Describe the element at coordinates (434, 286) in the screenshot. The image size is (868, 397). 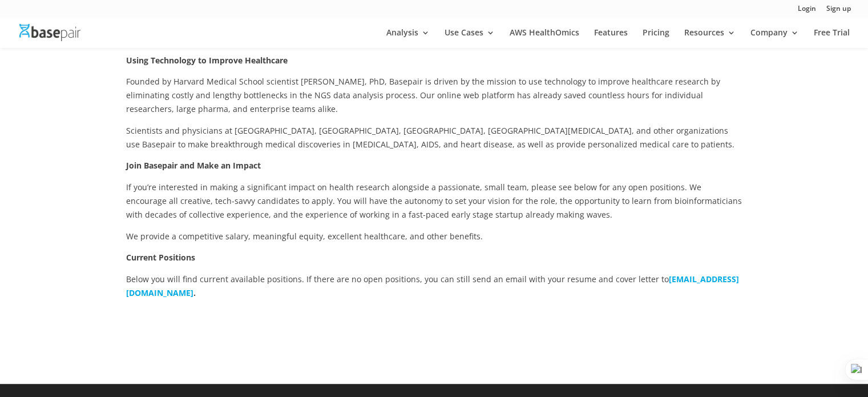
I see `p: Below you will find current available positions. If there are no open positions, you can still se...` at that location.